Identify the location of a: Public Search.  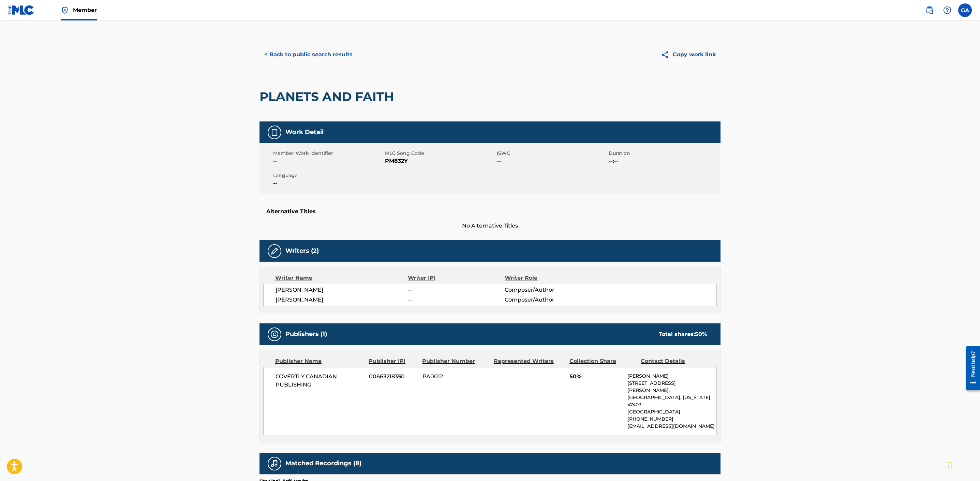
(929, 10).